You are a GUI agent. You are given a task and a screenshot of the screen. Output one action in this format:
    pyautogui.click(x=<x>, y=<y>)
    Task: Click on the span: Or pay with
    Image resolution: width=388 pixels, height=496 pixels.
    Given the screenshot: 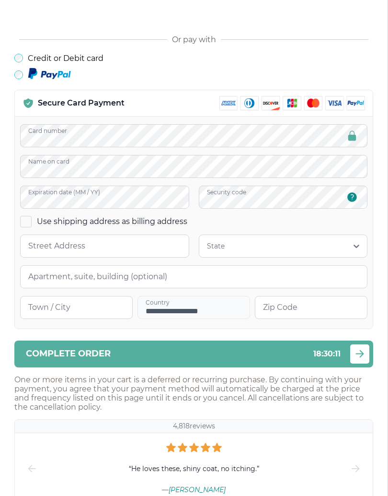 What is the action you would take?
    pyautogui.click(x=194, y=39)
    